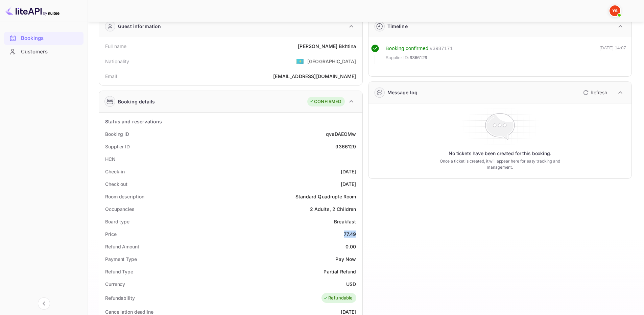 The image size is (644, 315). Describe the element at coordinates (32, 11) in the screenshot. I see `img: LiteAPI logo` at that location.